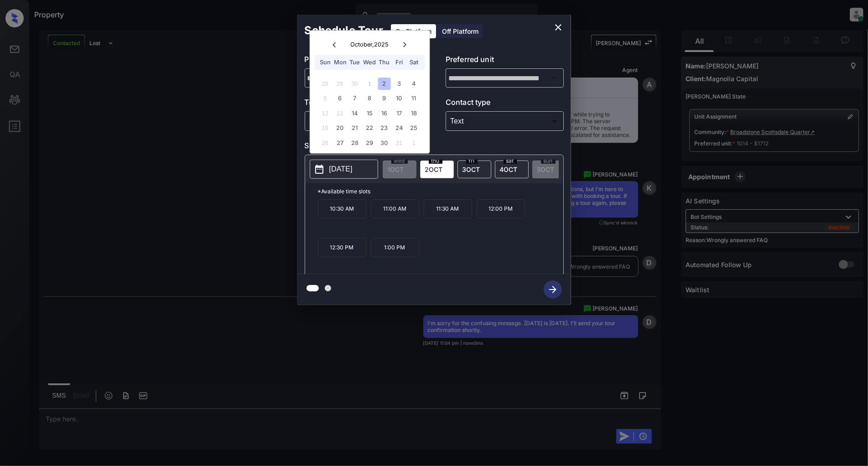 This screenshot has width=868, height=466. What do you see at coordinates (325, 84) in the screenshot?
I see `div: Not available Sunday, September 28th, 2025` at bounding box center [325, 84].